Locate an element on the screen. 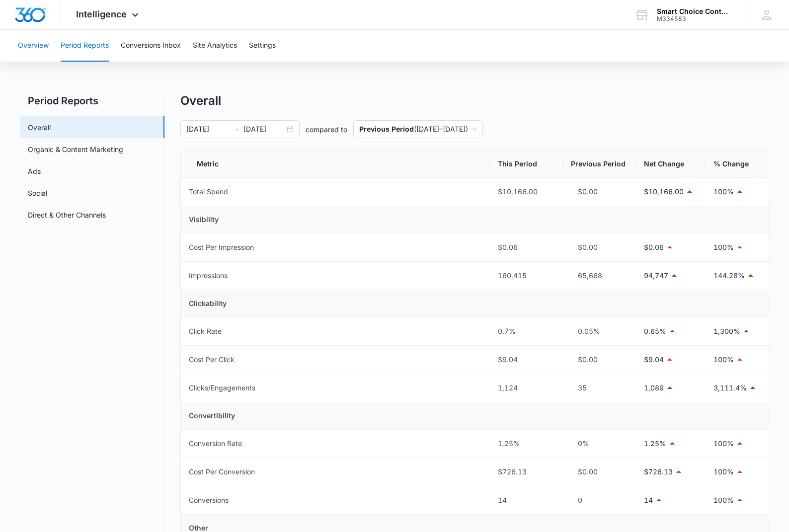 The height and width of the screenshot is (532, 789). div: Total Spend is located at coordinates (208, 192).